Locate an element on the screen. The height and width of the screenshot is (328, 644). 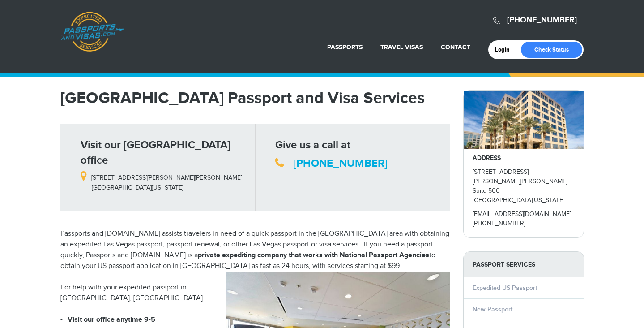
a: Travel Visas is located at coordinates (401, 47).